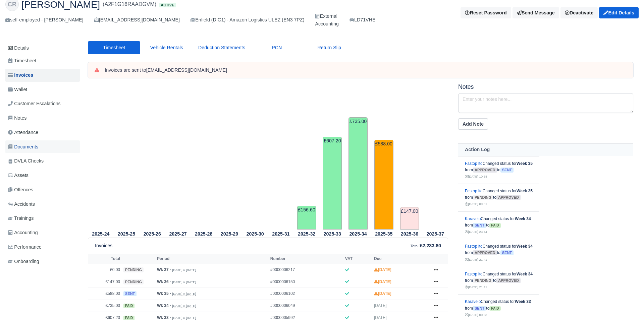 This screenshot has width=644, height=321. Describe the element at coordinates (126, 234) in the screenshot. I see `th: 2025-25` at that location.